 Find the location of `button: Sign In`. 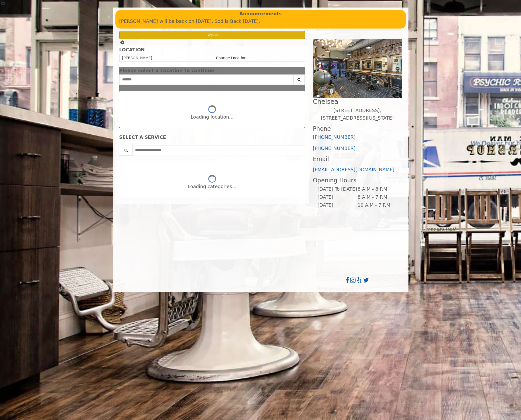

button: Sign In is located at coordinates (212, 35).